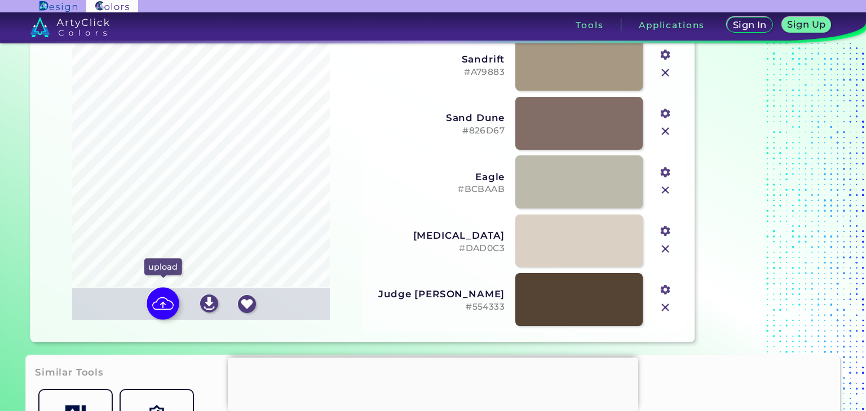  What do you see at coordinates (437, 189) in the screenshot?
I see `h5: #BCBAAB` at bounding box center [437, 189].